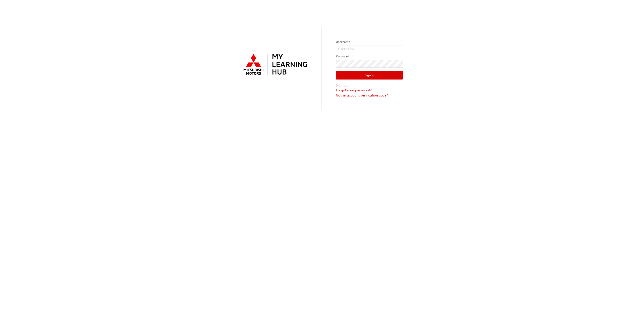 The width and height of the screenshot is (644, 329). I want to click on a: Forgot your password?, so click(369, 90).